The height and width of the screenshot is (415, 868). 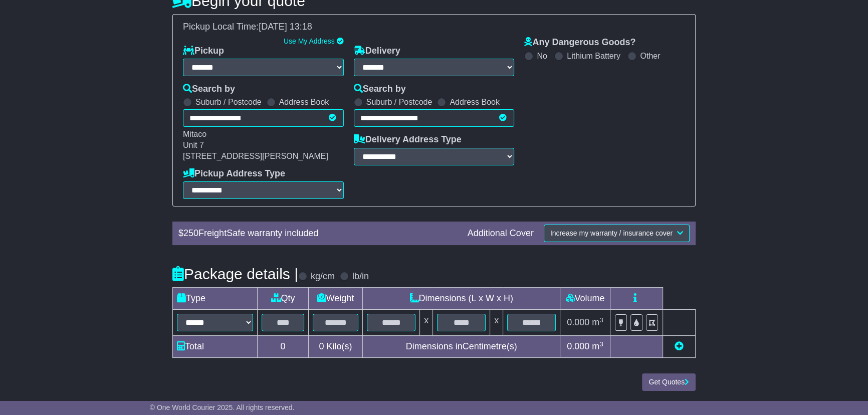 I want to click on span: Mitaco, so click(x=194, y=134).